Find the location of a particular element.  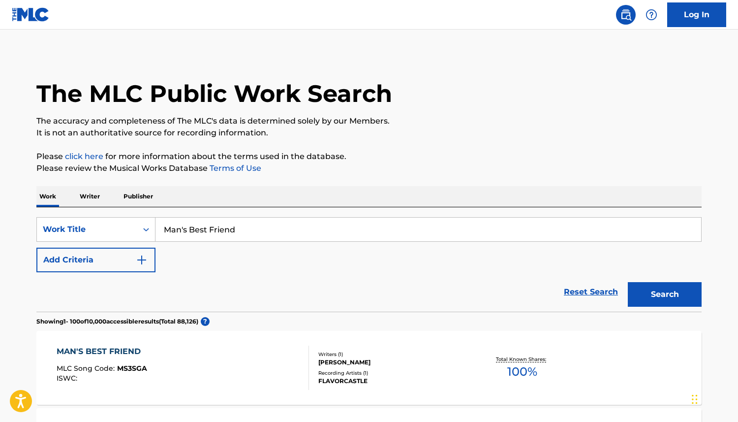

a: Public Search is located at coordinates (626, 15).